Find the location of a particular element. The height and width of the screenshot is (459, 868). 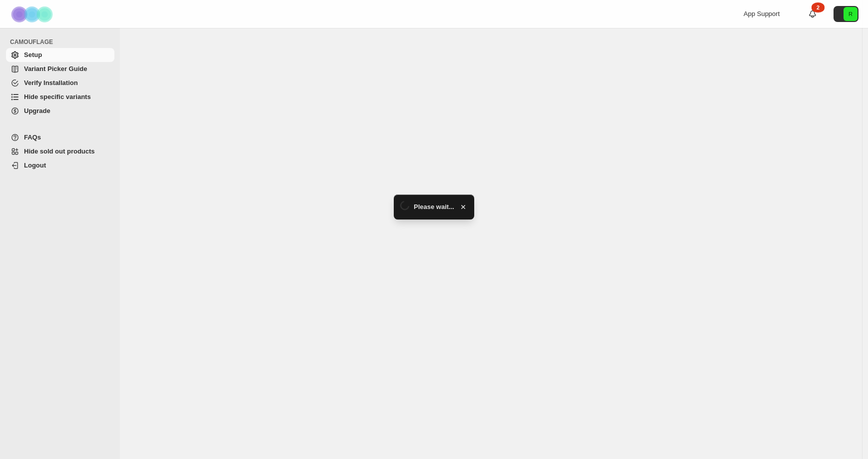

a: Hide specific variants is located at coordinates (60, 97).